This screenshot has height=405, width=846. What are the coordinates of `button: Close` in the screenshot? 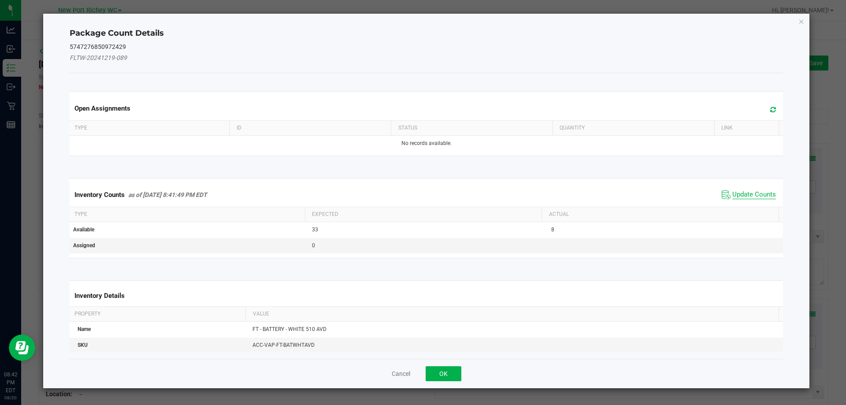 It's located at (801, 21).